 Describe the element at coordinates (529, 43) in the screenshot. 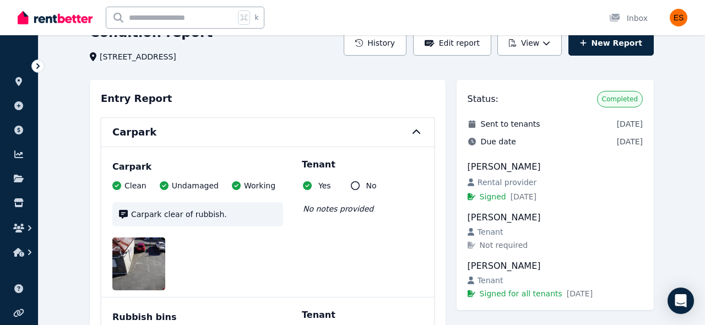

I see `button: View` at that location.